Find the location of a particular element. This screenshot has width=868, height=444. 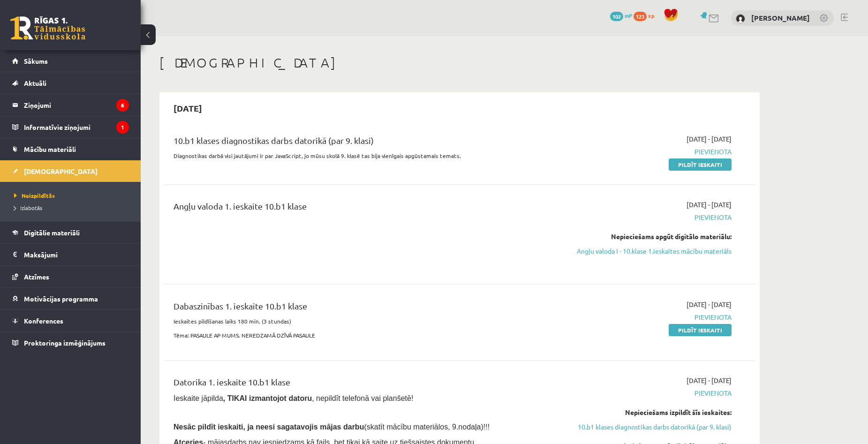

a: Informatīvie ziņojumi1 is located at coordinates (70, 127).